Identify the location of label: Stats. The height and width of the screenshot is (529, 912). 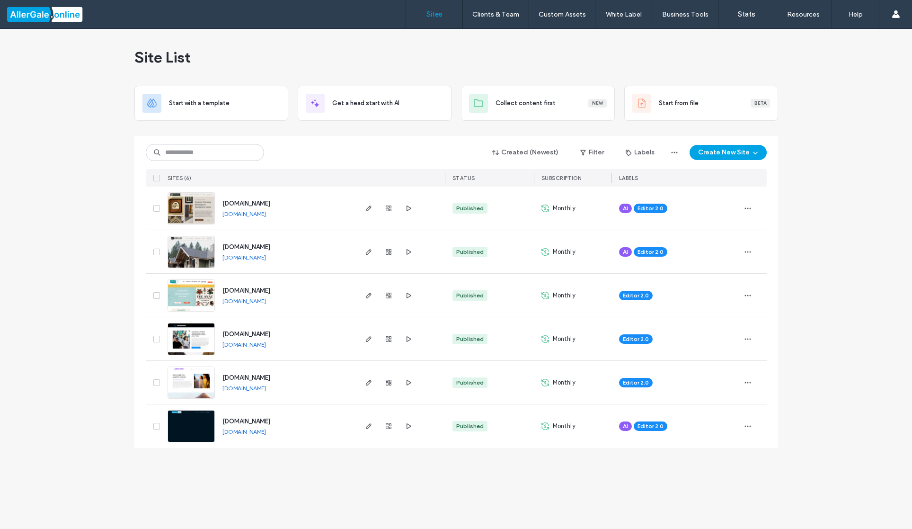
(747, 14).